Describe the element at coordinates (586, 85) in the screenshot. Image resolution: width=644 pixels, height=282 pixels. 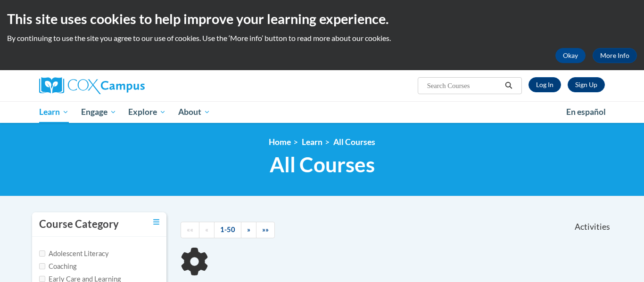
I see `a: Register` at that location.